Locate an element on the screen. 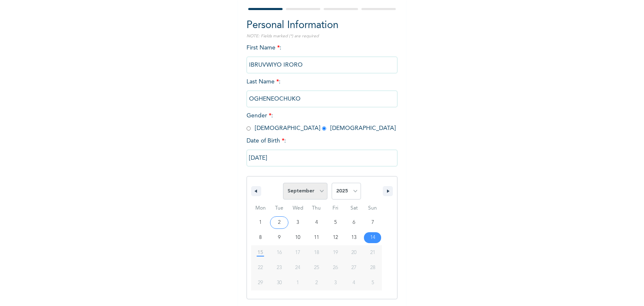 The image size is (644, 306). button: 6 is located at coordinates (354, 223).